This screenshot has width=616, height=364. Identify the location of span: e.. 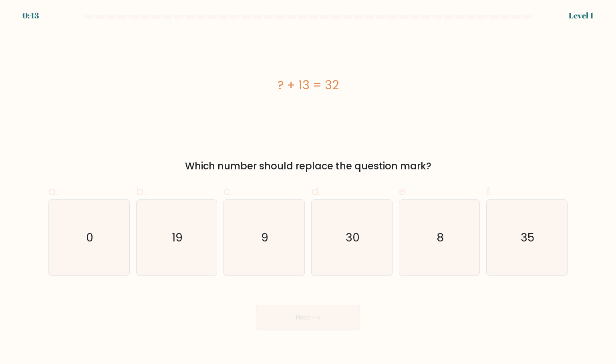
(404, 191).